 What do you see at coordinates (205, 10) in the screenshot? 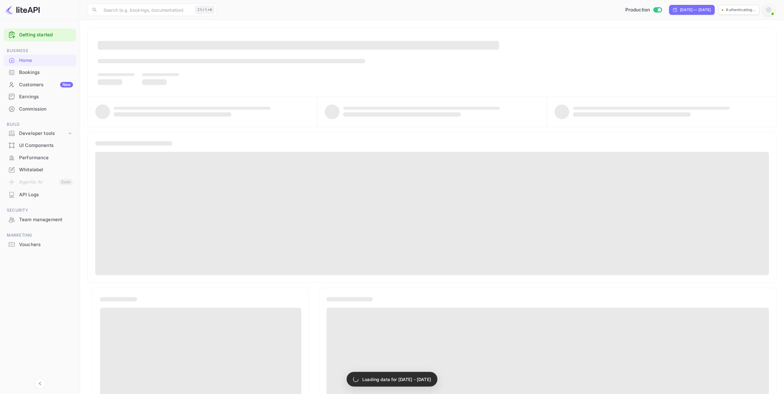
I see `div: Ctrl+K` at bounding box center [205, 10].